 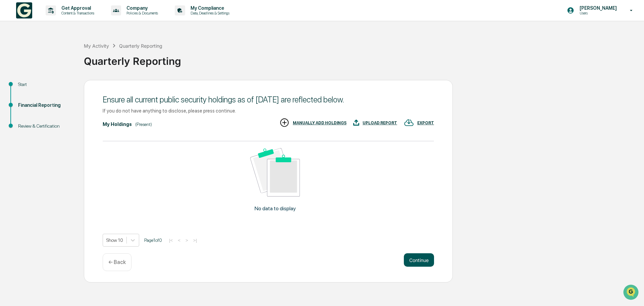 I want to click on span: Page 1 of 0, so click(x=153, y=240).